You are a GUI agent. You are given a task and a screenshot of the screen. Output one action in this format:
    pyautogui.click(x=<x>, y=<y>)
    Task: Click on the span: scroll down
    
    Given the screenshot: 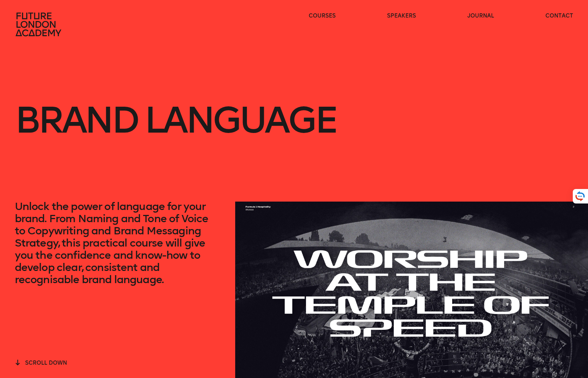 What is the action you would take?
    pyautogui.click(x=46, y=362)
    